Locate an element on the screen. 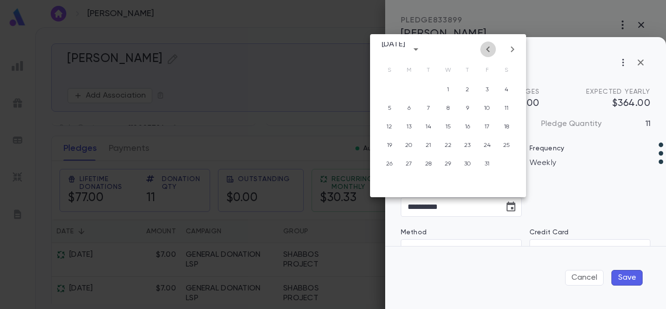 This screenshot has height=309, width=666. span: Expected Yearly is located at coordinates (619, 92).